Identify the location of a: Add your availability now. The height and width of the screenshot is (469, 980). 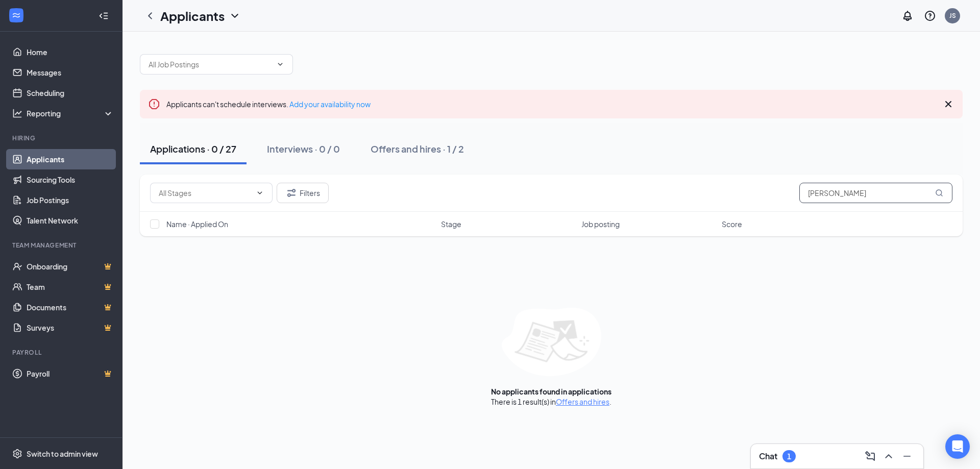
(330, 104).